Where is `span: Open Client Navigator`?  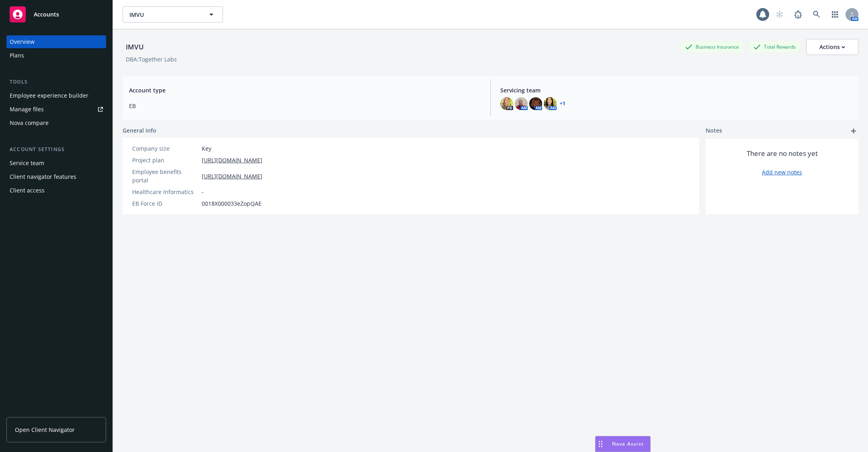
span: Open Client Navigator is located at coordinates (45, 430).